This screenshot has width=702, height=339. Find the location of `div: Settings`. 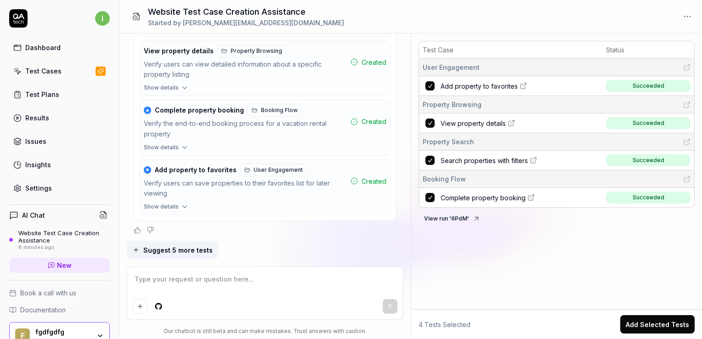

div: Settings is located at coordinates (39, 188).